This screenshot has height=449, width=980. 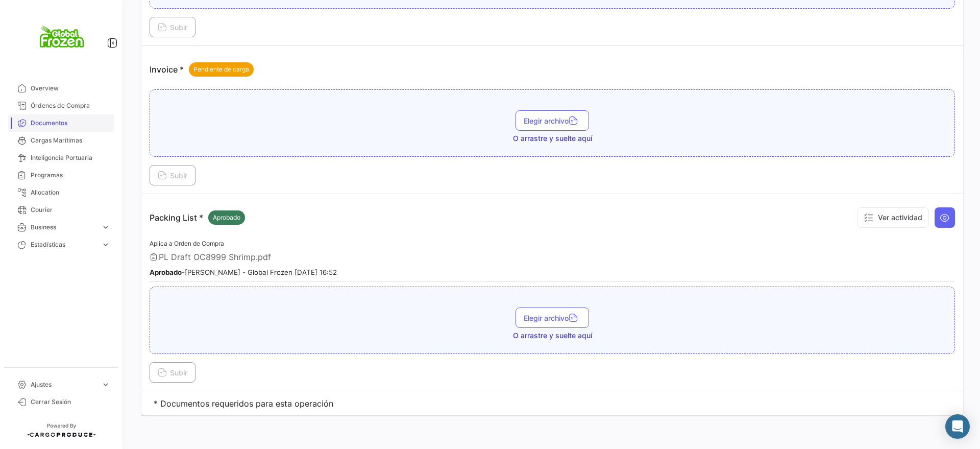 I want to click on span: Business, so click(x=64, y=228).